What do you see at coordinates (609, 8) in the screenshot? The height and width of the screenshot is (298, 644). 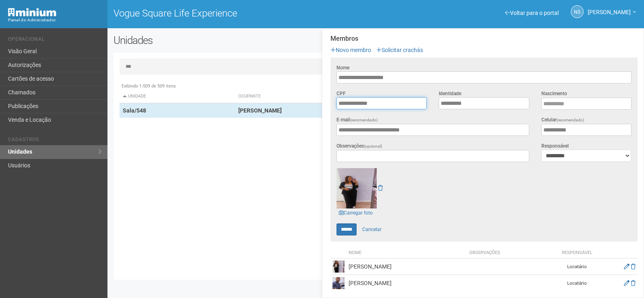 I see `span: Nicolle Silva` at bounding box center [609, 8].